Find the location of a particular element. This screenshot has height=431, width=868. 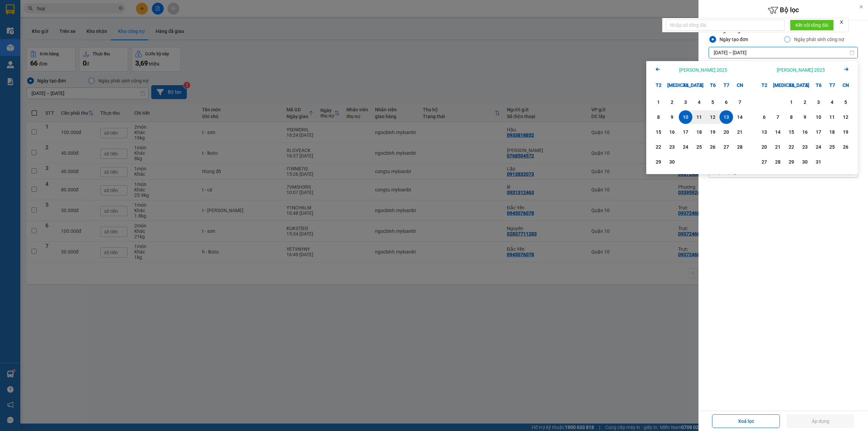

div: 24 is located at coordinates (819, 147).